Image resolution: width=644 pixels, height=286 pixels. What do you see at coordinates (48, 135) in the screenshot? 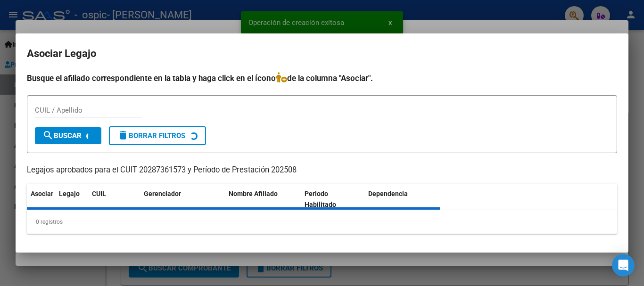
I see `mat-icon: search` at bounding box center [48, 135].